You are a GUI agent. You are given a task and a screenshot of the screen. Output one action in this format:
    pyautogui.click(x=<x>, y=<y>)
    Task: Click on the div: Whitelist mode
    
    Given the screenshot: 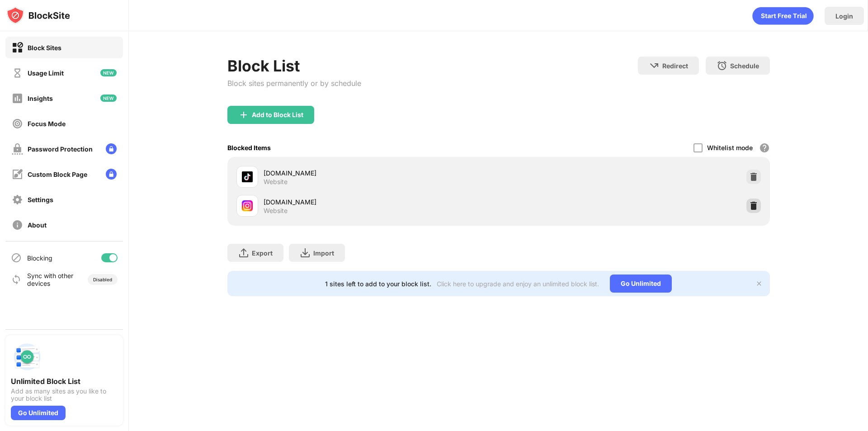 What is the action you would take?
    pyautogui.click(x=729, y=147)
    